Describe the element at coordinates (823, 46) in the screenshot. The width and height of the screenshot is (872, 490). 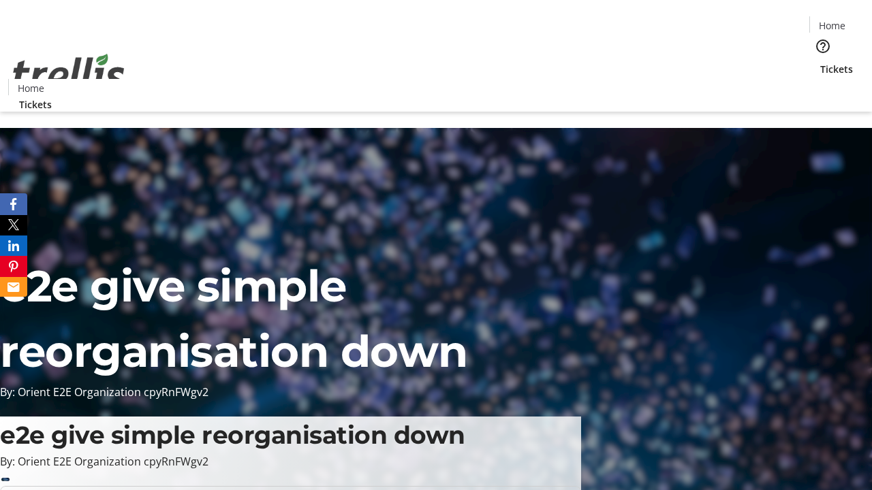
I see `button: Help` at that location.